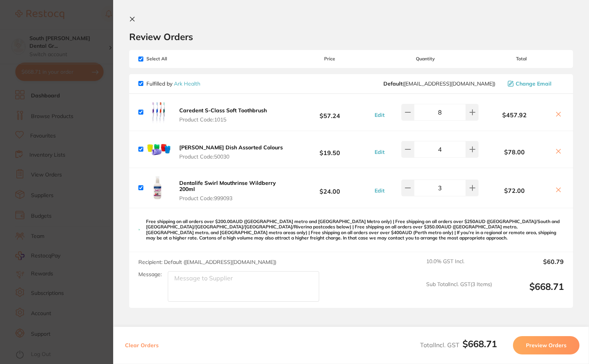  What do you see at coordinates (223, 120) in the screenshot?
I see `span: Product Code: 1015` at bounding box center [223, 120].